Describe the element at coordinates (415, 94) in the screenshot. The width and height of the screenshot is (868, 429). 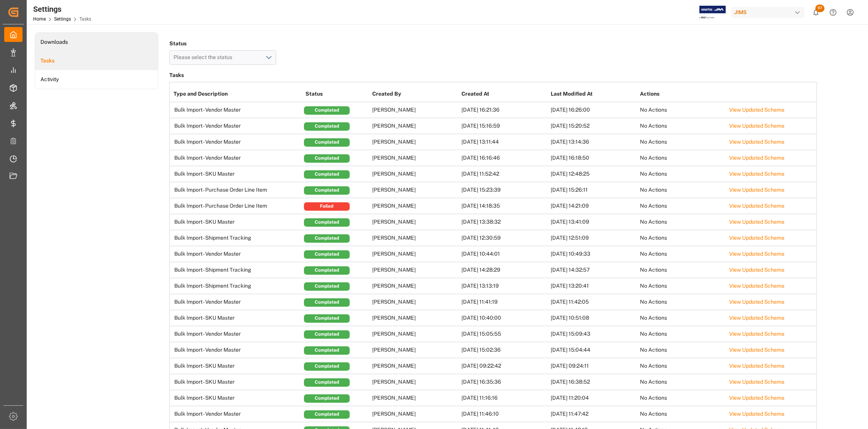
I see `th: Created By` at that location.